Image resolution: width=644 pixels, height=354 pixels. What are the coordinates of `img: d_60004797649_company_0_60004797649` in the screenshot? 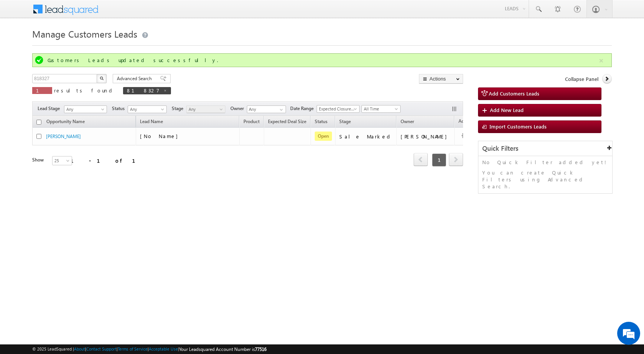 It's located at (23, 45).